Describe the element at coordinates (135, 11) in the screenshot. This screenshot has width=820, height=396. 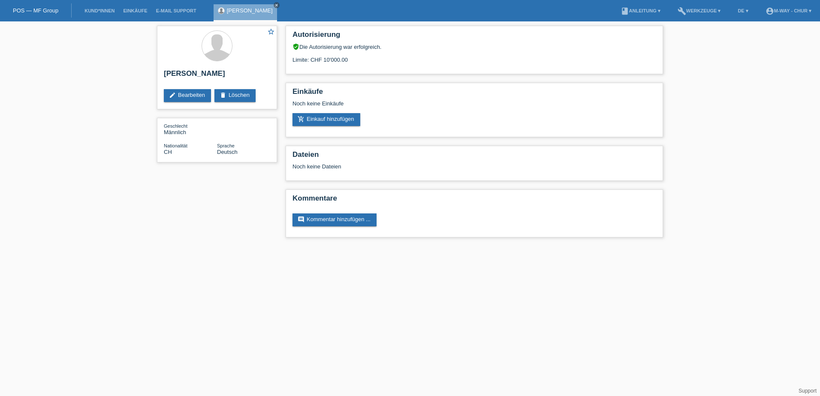
I see `a: Einkäufe` at that location.